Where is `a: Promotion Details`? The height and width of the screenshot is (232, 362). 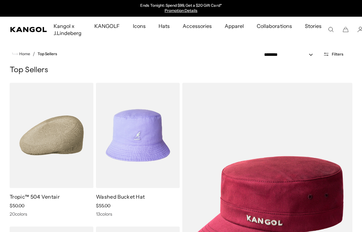
a: Promotion Details is located at coordinates (181, 10).